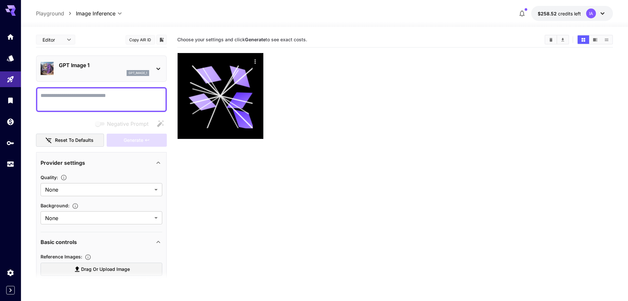 The height and width of the screenshot is (301, 628). I want to click on div: Models, so click(10, 58).